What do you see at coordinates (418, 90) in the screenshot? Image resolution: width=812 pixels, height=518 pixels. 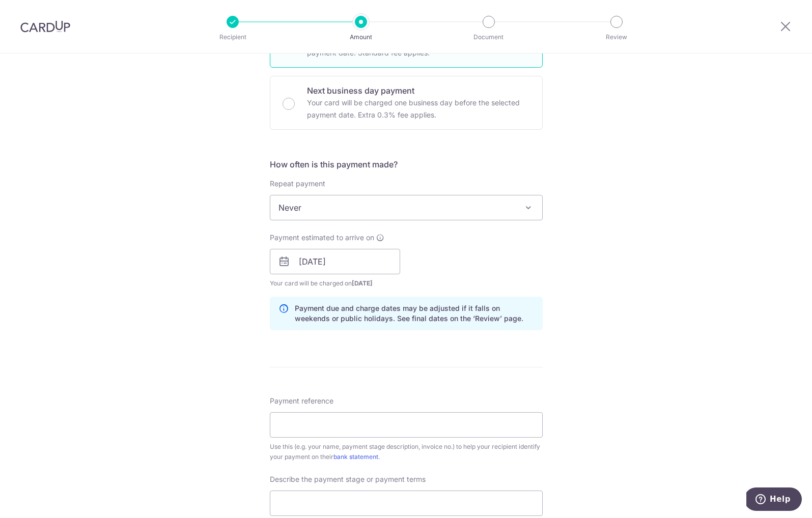 I see `p: Next business day payment` at bounding box center [418, 90].